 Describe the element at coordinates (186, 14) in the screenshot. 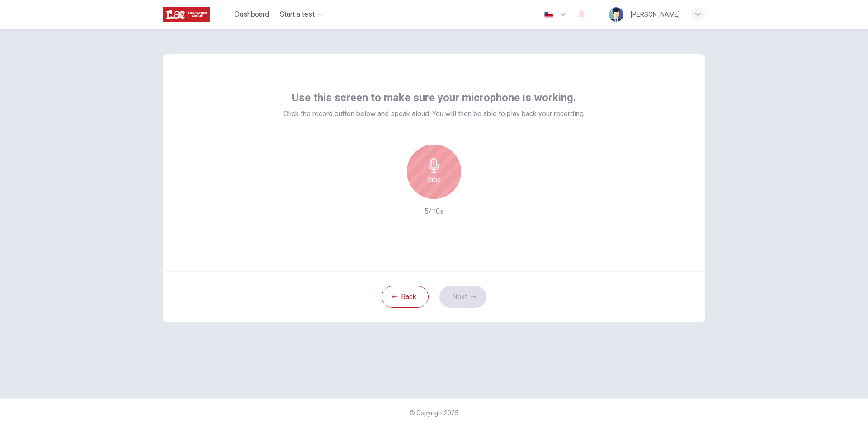

I see `img: ILAC logo` at that location.